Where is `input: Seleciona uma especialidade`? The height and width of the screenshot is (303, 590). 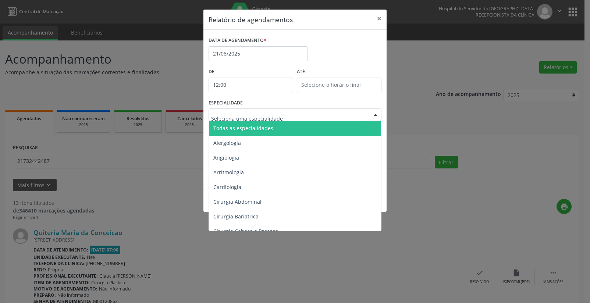
input: Seleciona uma especialidade is located at coordinates (289, 118).